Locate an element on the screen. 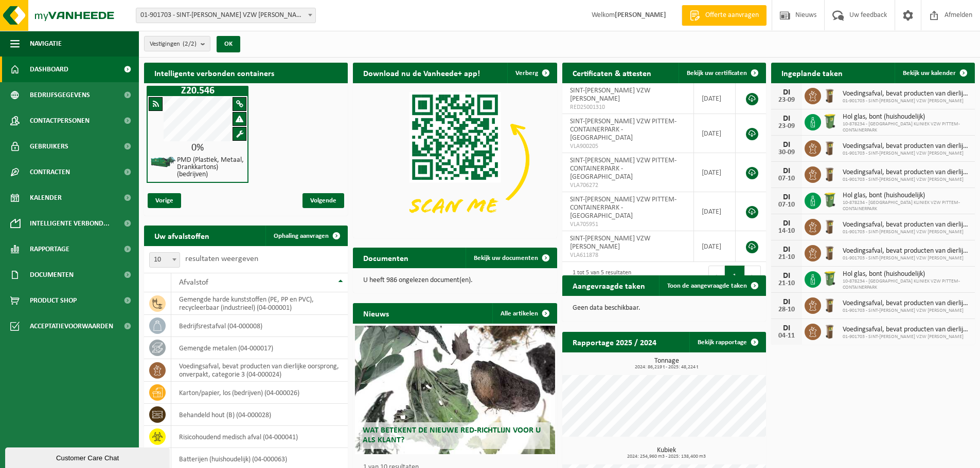  button: 1 is located at coordinates (734, 276).